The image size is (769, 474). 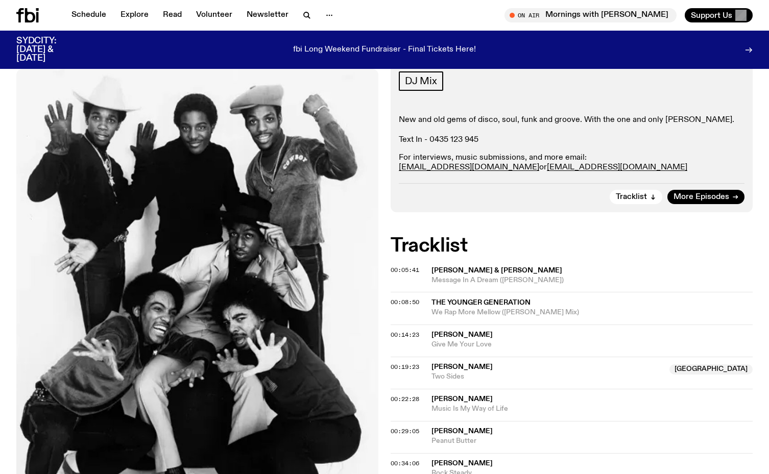 What do you see at coordinates (421, 81) in the screenshot?
I see `a: DJ Mix` at bounding box center [421, 81].